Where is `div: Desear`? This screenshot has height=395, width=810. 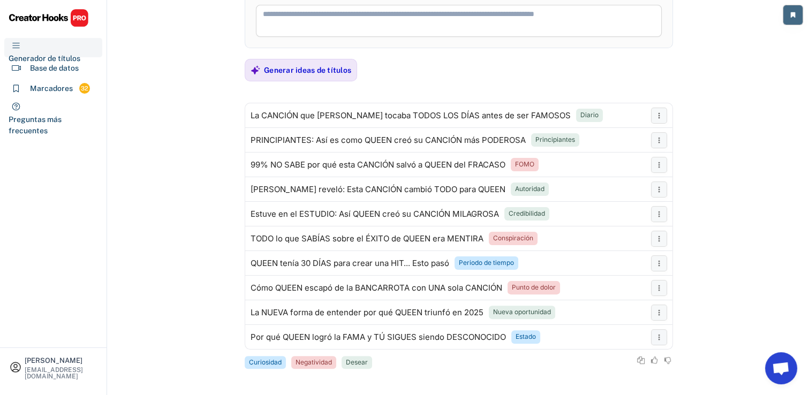
div: Desear is located at coordinates (357, 362).